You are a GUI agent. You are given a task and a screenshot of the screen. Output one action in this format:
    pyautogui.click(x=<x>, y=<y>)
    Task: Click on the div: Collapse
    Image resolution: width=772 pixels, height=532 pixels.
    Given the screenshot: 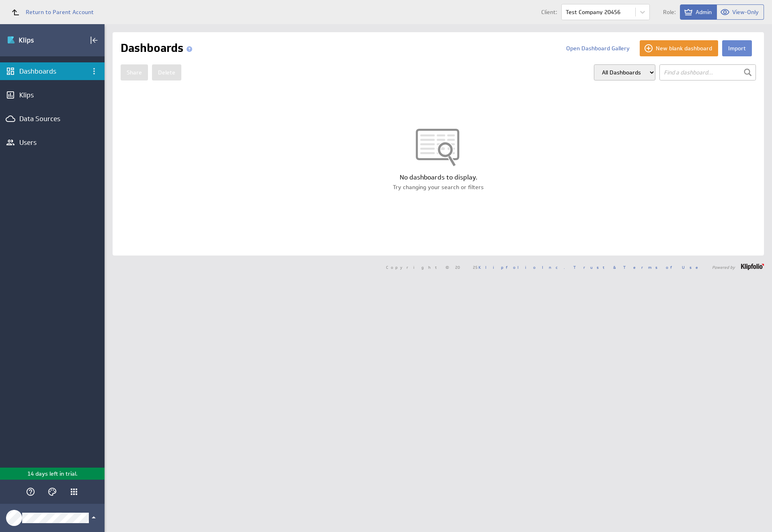 What is the action you would take?
    pyautogui.click(x=94, y=40)
    